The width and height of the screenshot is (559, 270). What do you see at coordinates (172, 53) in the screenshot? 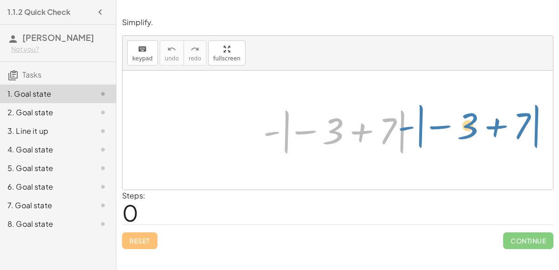
I see `button: undoundo` at bounding box center [172, 53].